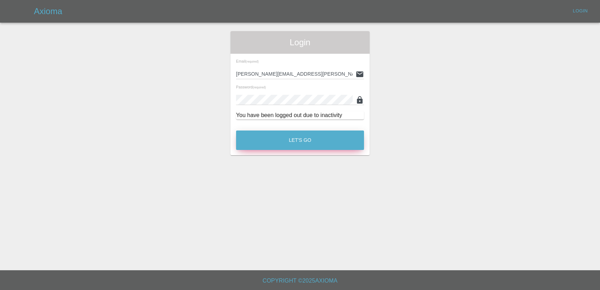 The width and height of the screenshot is (600, 290). I want to click on span: Password, so click(251, 87).